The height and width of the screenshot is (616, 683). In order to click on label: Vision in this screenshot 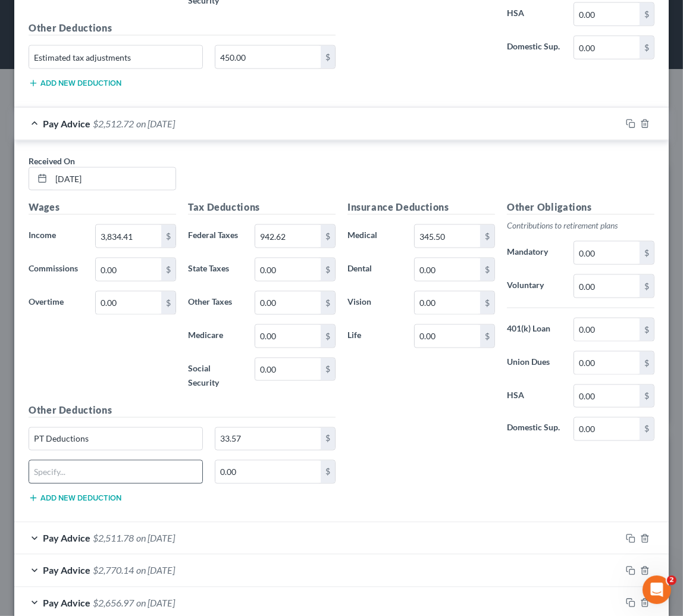, I will do `click(374, 303)`.